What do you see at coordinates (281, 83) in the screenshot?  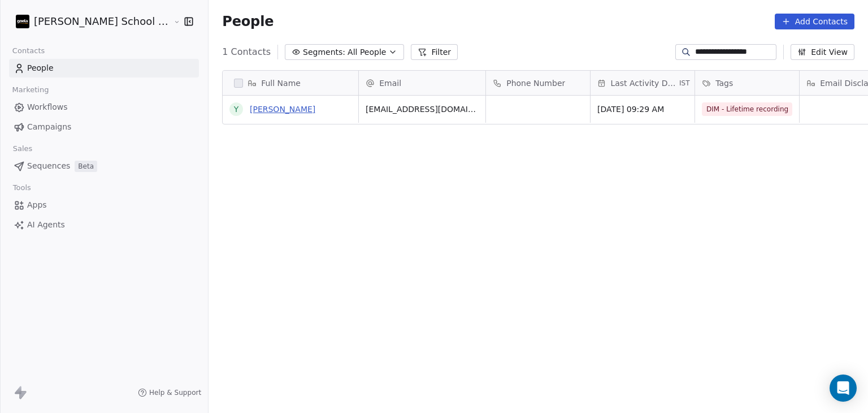 I see `span: Full Name` at bounding box center [281, 83].